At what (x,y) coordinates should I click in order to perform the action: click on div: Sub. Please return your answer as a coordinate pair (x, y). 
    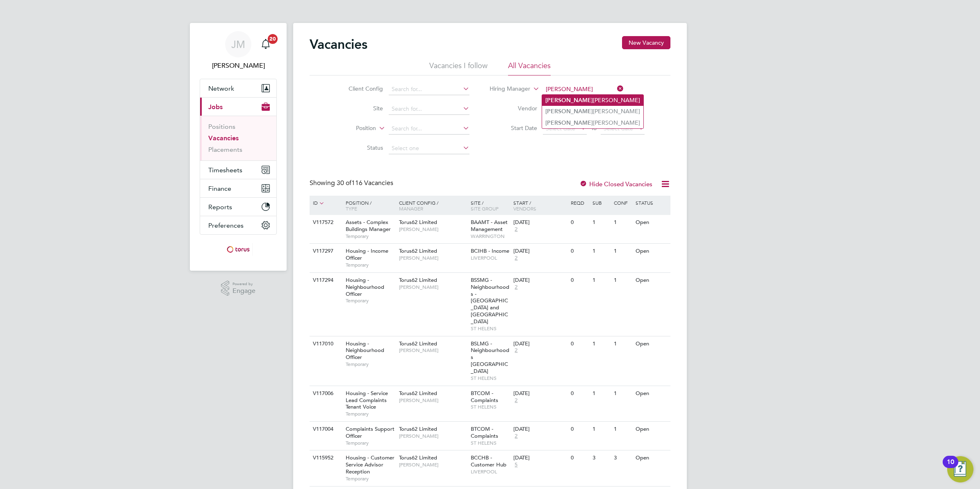
    Looking at the image, I should click on (601, 202).